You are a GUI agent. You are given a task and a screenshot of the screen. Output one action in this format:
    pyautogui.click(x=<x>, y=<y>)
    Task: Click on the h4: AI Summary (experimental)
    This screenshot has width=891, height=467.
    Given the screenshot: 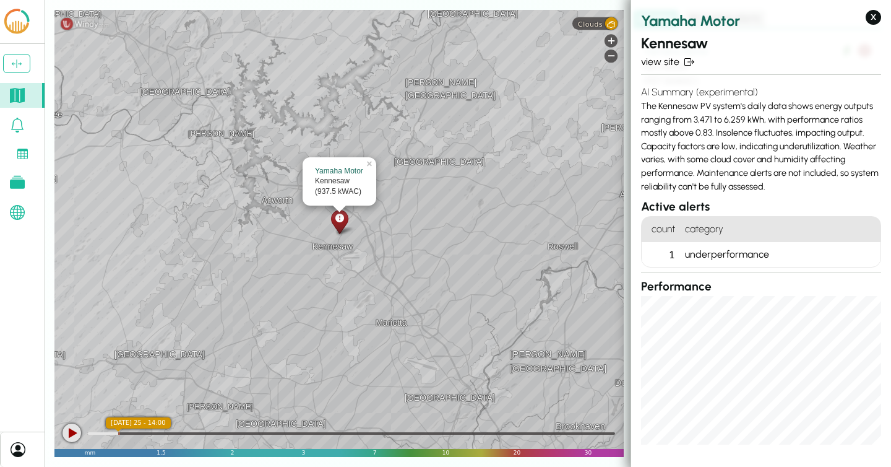 What is the action you would take?
    pyautogui.click(x=761, y=92)
    